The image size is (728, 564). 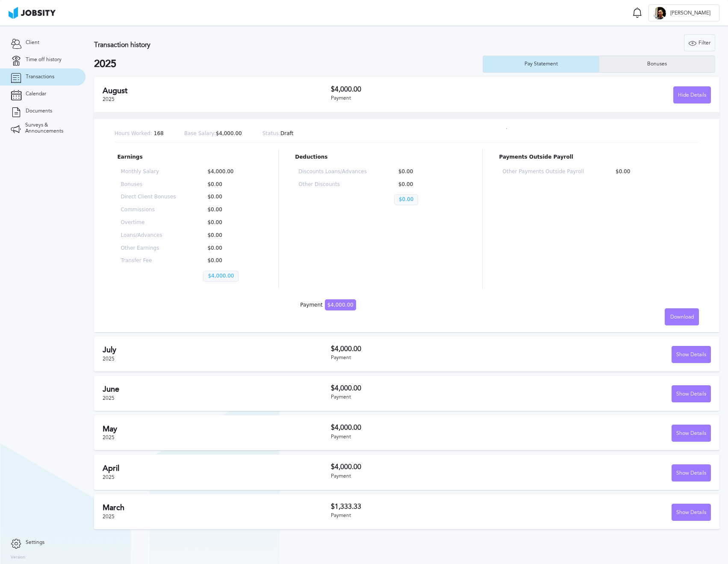 I want to click on p: Payments Outside Payroll, so click(x=597, y=157).